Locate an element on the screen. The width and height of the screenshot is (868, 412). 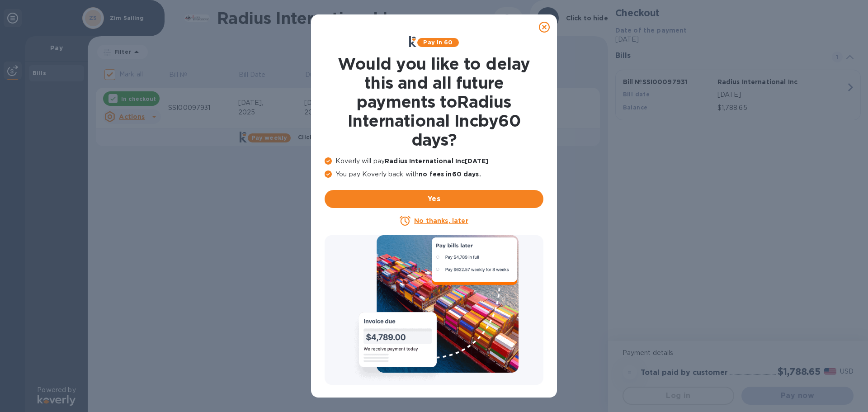
span: Yes is located at coordinates (434, 199).